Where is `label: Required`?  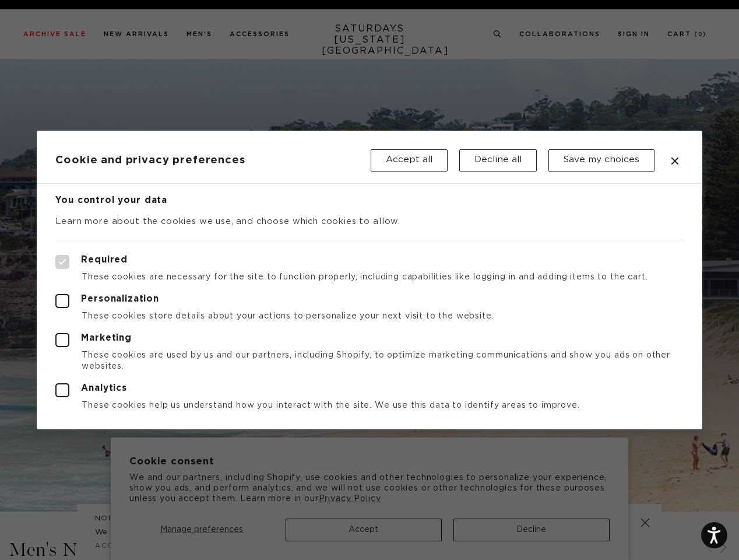 label: Required is located at coordinates (369, 262).